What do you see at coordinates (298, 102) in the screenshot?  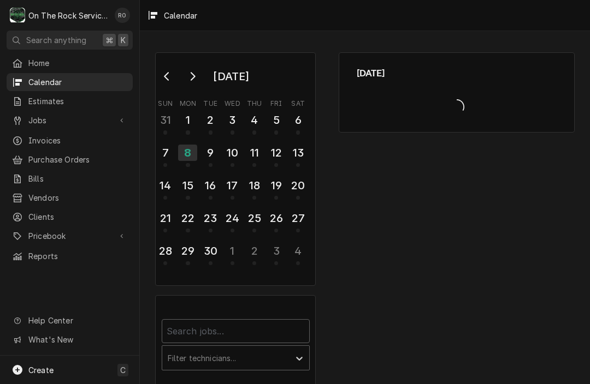 I see `th: Saturday` at bounding box center [298, 102].